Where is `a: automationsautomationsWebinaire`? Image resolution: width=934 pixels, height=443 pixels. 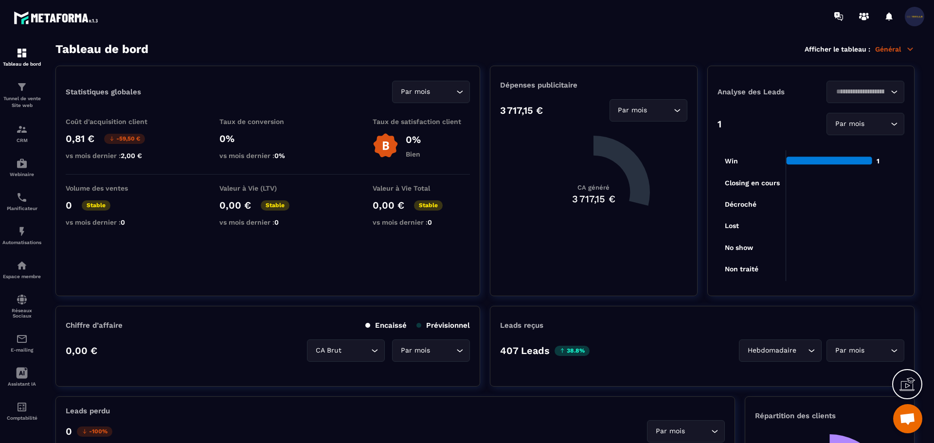 a: automationsautomationsWebinaire is located at coordinates (22, 167).